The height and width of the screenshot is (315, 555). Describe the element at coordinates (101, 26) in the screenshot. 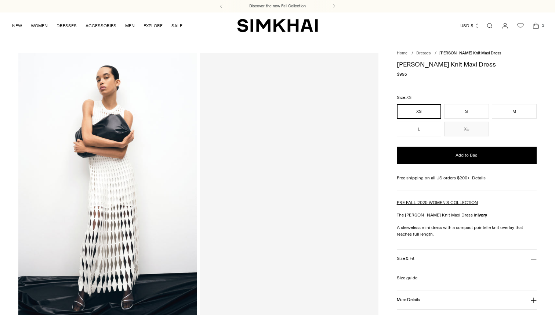

I see `a: ACCESSORIES` at that location.